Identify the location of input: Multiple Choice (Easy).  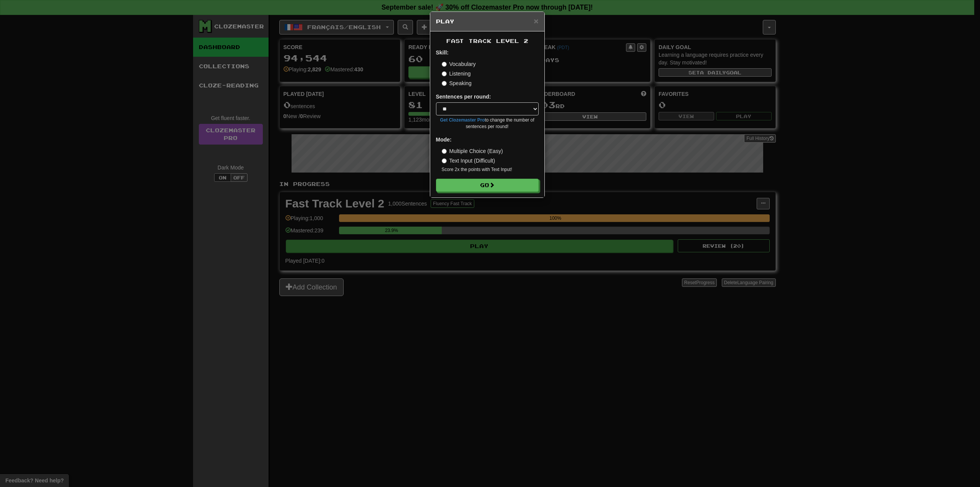
(444, 151).